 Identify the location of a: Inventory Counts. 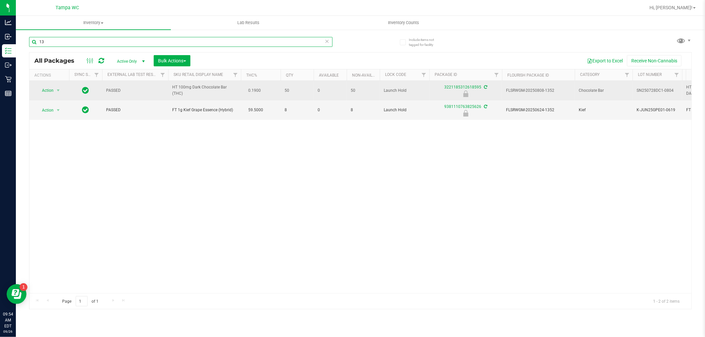
(403, 23).